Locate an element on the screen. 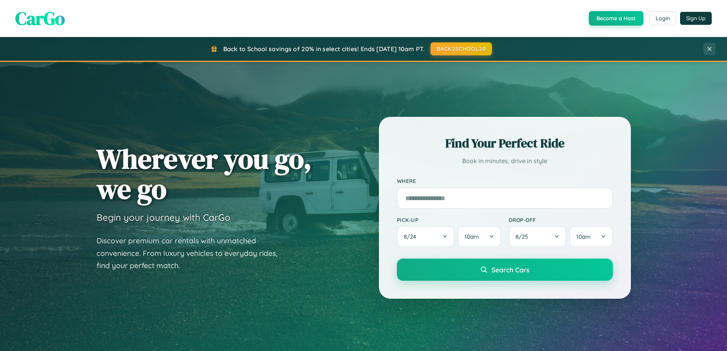  button: Become a Host is located at coordinates (616, 18).